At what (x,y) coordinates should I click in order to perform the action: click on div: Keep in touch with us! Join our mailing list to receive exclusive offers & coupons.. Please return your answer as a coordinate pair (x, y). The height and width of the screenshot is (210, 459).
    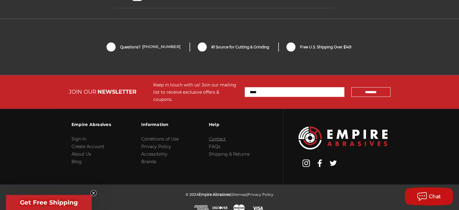
    Looking at the image, I should click on (196, 92).